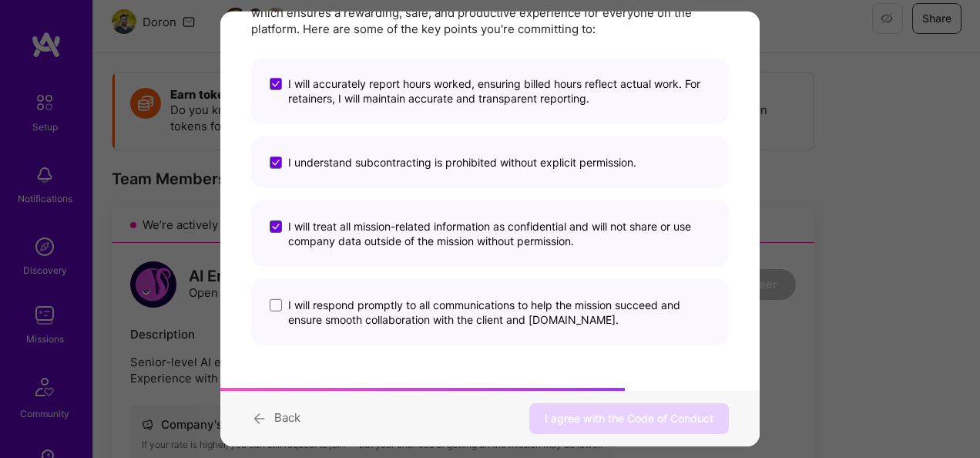 Image resolution: width=980 pixels, height=458 pixels. I want to click on i: icon ArrowBack, so click(260, 419).